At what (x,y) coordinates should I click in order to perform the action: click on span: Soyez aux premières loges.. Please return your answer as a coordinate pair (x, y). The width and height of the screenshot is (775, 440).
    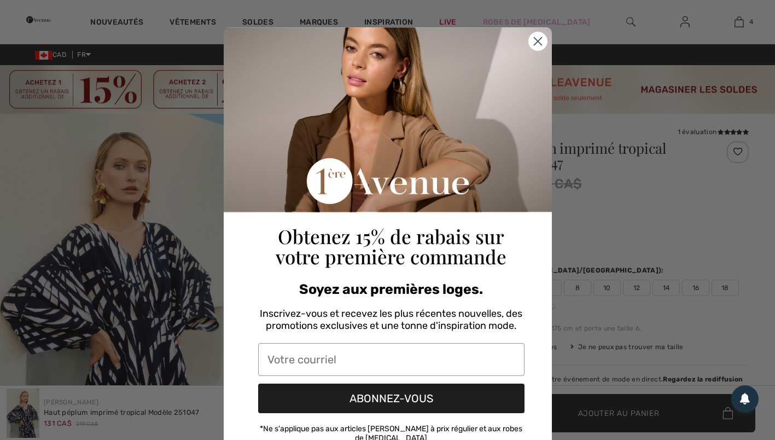
    Looking at the image, I should click on (391, 289).